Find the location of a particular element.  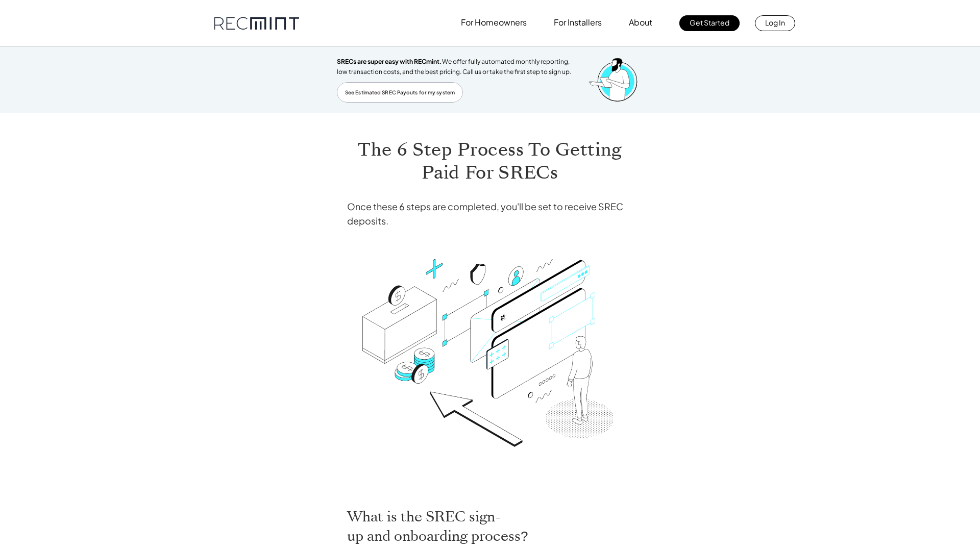

a: Log In is located at coordinates (775, 23).